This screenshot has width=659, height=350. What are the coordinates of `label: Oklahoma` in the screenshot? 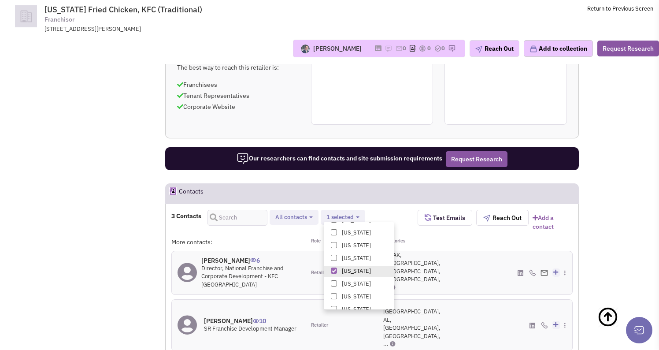 It's located at (359, 245).